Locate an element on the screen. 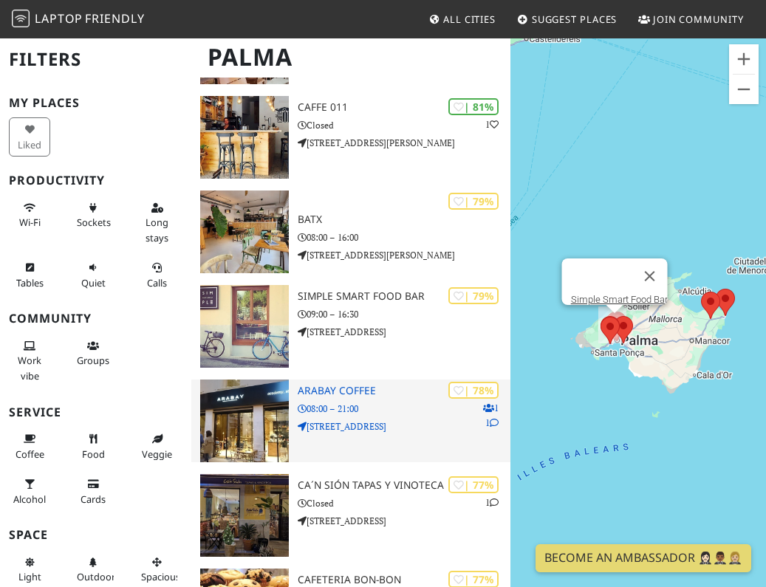 This screenshot has width=766, height=587. span: Join Community is located at coordinates (698, 19).